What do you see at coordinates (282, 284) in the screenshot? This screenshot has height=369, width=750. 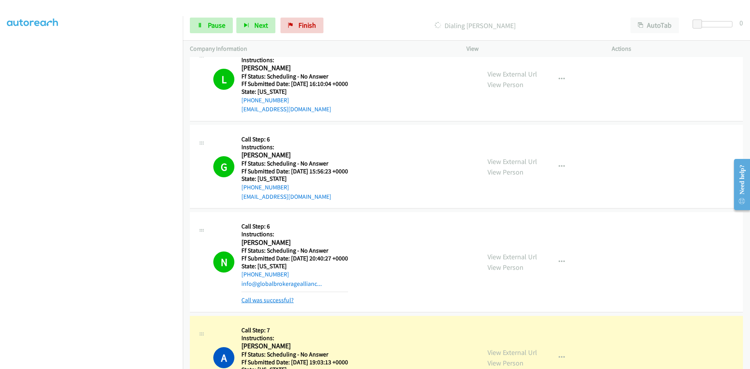 I see `a: info@globalbrokerageallianc...` at bounding box center [282, 284].